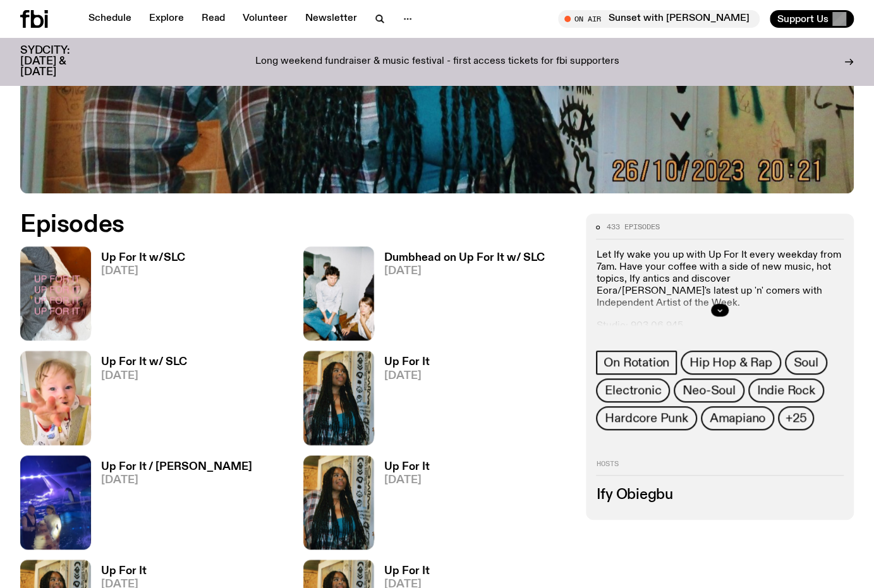 This screenshot has height=588, width=874. I want to click on p: Let Ify wake you up with Up For It every weekday from 7am. Have your coffee with a side of new mu..., so click(719, 280).